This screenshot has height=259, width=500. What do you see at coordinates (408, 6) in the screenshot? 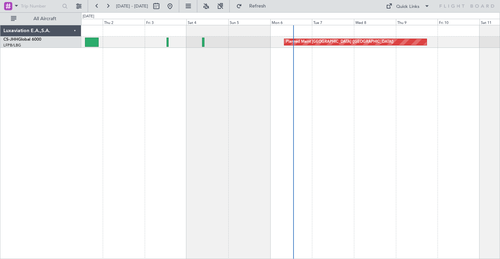
I see `button: Quick Links` at bounding box center [408, 6].